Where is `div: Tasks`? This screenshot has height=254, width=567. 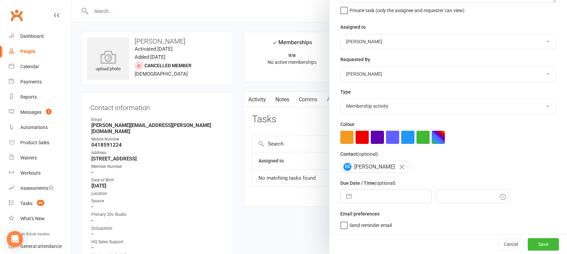
div: Tasks is located at coordinates (26, 204).